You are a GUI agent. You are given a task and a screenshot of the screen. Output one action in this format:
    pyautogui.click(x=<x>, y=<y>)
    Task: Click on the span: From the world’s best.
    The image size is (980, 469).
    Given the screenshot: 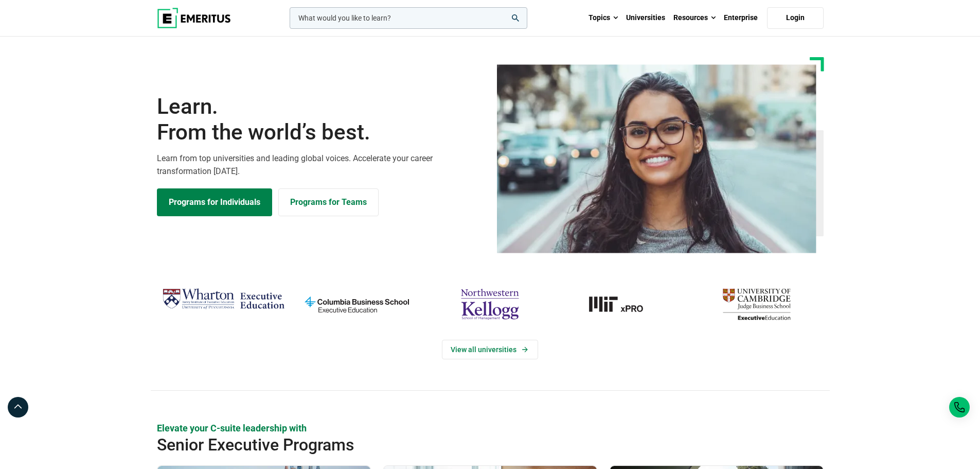 What is the action you would take?
    pyautogui.click(x=320, y=133)
    